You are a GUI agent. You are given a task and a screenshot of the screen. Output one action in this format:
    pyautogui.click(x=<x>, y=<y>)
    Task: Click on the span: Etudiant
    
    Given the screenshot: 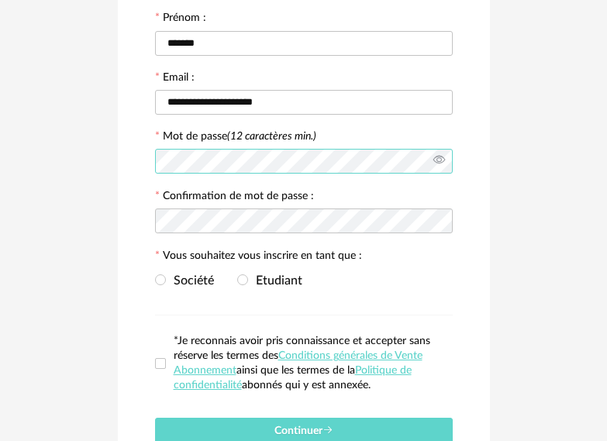 What is the action you would take?
    pyautogui.click(x=275, y=281)
    